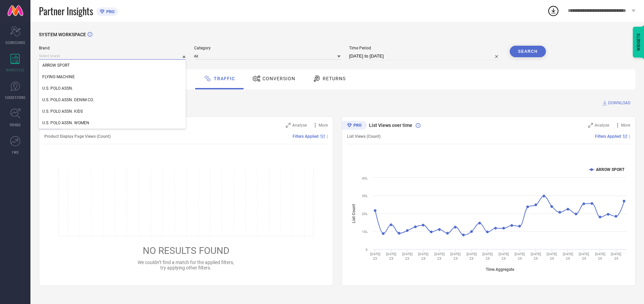  Describe the element at coordinates (112, 56) in the screenshot. I see `input: Select brand` at that location.